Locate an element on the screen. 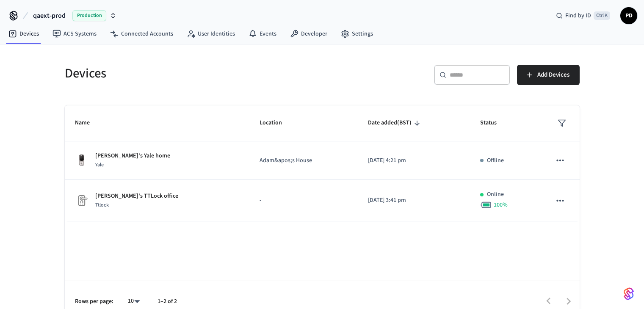  div: 10 is located at coordinates (134, 301).